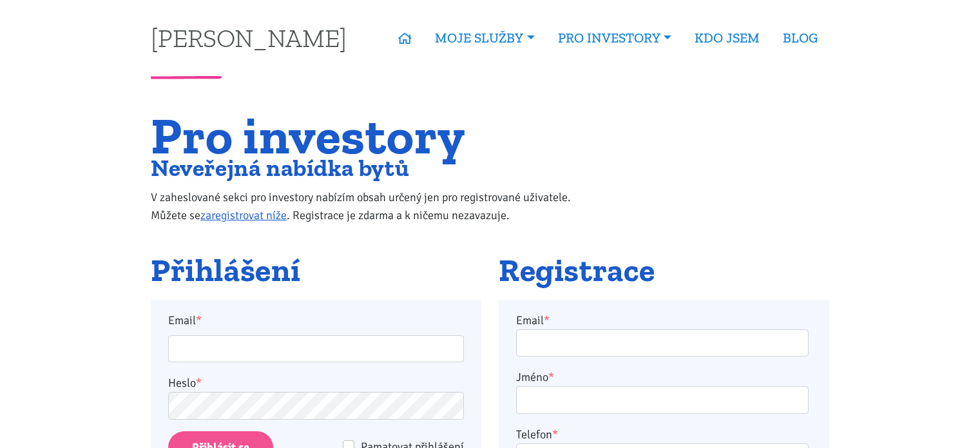 The height and width of the screenshot is (448, 980). I want to click on label: Heslo, so click(185, 382).